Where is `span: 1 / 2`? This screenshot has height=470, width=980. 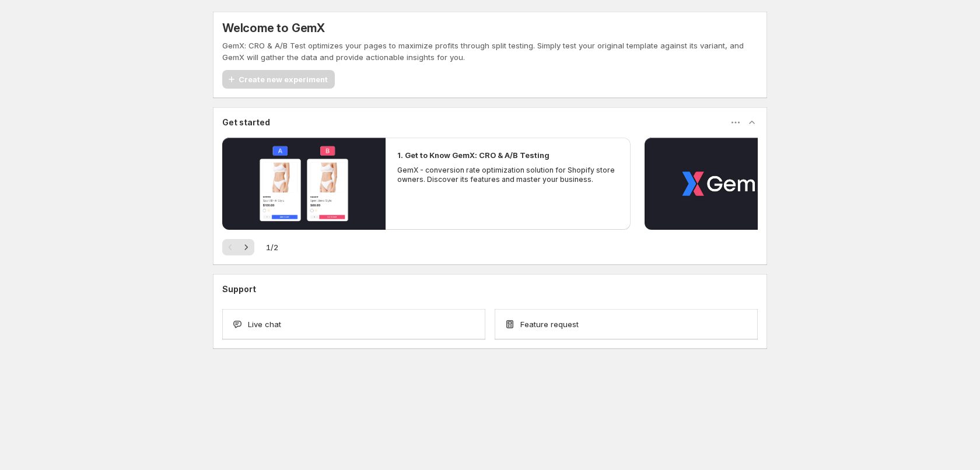 span: 1 / 2 is located at coordinates (272, 247).